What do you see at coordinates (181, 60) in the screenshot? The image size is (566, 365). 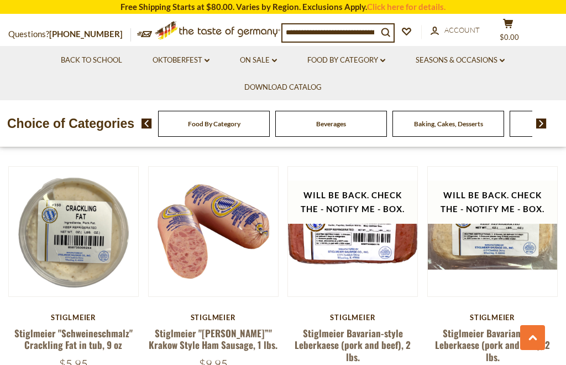 I see `a: Oktoberfest` at bounding box center [181, 60].